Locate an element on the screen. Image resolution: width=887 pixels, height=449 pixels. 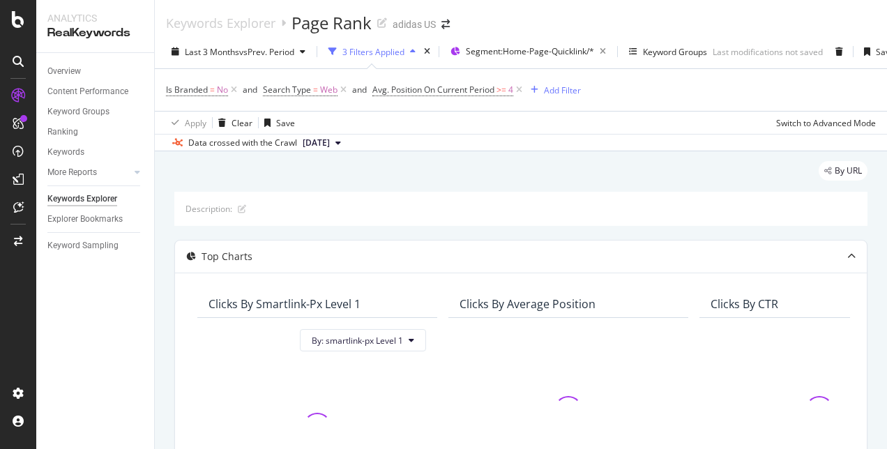
button: Clear is located at coordinates (232, 123).